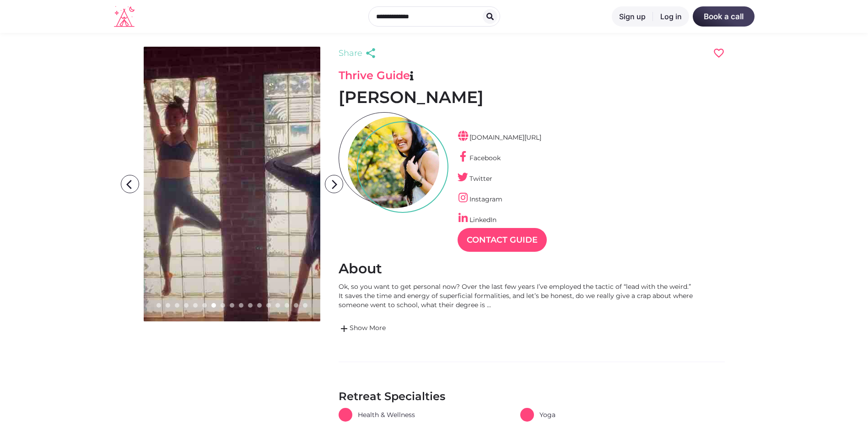 This screenshot has width=868, height=423. I want to click on a: Yoga, so click(537, 415).